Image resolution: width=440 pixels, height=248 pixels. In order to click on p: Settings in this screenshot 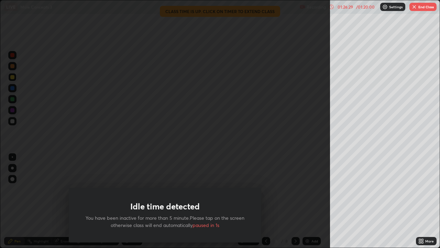, I will do `click(396, 7)`.